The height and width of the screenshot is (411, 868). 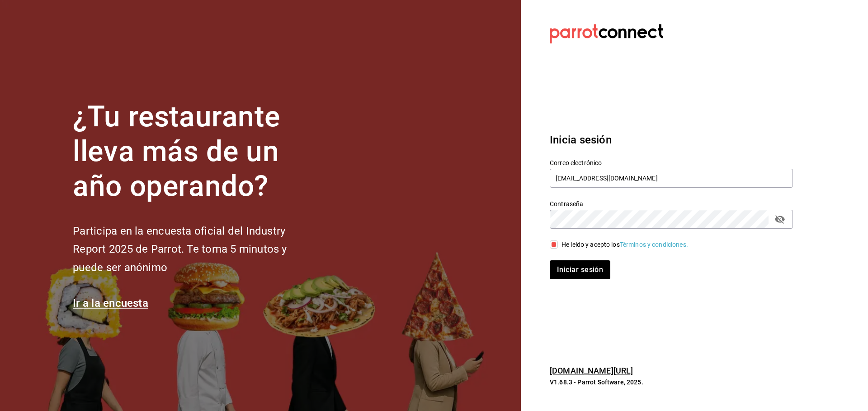 I want to click on label: Contraseña, so click(x=671, y=204).